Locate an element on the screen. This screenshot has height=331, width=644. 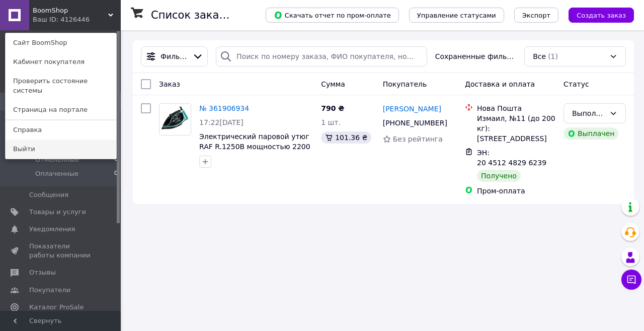
div: Ваш ID: 4126446 is located at coordinates (54, 19).